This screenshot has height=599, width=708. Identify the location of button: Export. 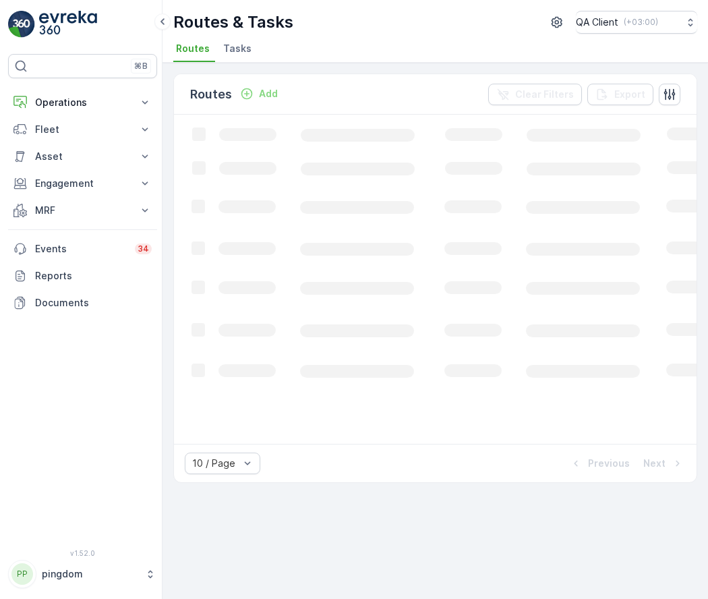
(620, 94).